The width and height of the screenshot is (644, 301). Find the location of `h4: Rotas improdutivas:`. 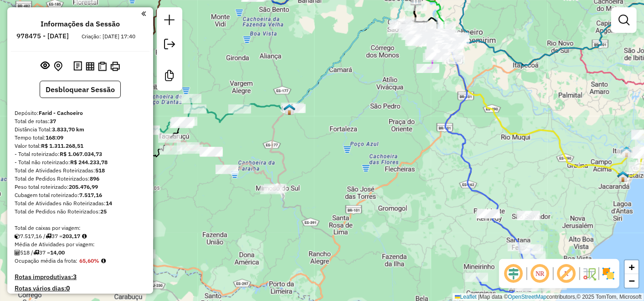

h4: Rotas improdutivas: is located at coordinates (80, 277).